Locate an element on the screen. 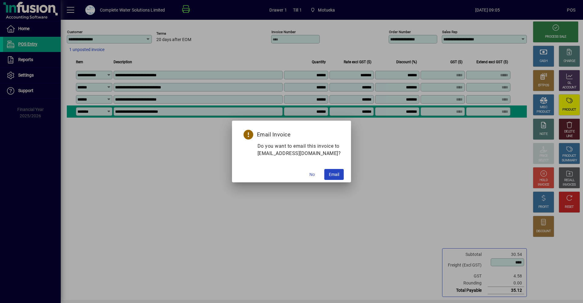 The width and height of the screenshot is (583, 303). span: Email is located at coordinates (334, 174).